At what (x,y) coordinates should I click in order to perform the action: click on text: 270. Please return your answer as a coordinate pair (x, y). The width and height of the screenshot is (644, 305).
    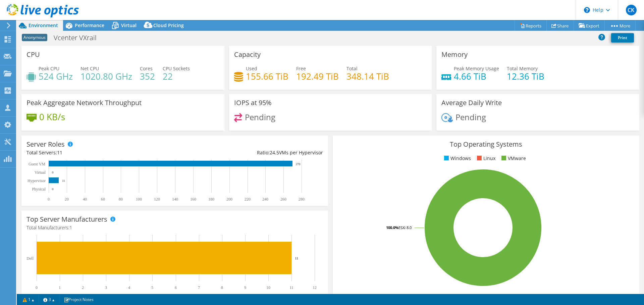
    Looking at the image, I should click on (298, 164).